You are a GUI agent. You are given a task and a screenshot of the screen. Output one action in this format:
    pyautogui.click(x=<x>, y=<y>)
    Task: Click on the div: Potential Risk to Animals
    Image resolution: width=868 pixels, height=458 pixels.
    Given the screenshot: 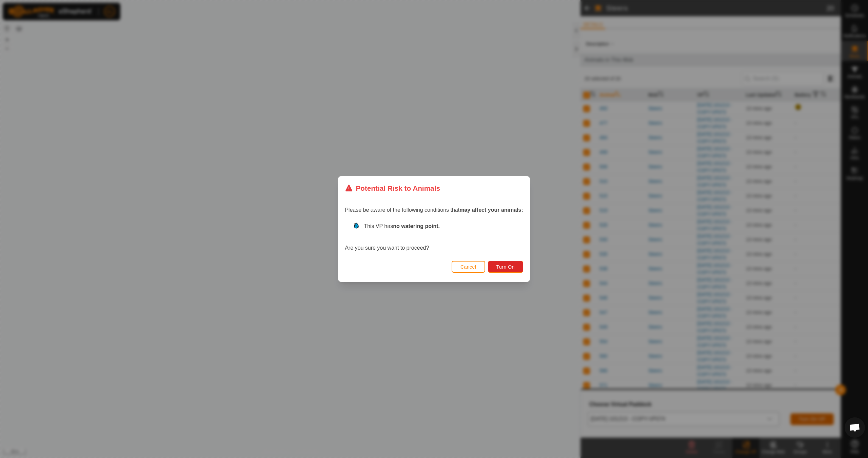 What is the action you would take?
    pyautogui.click(x=393, y=188)
    